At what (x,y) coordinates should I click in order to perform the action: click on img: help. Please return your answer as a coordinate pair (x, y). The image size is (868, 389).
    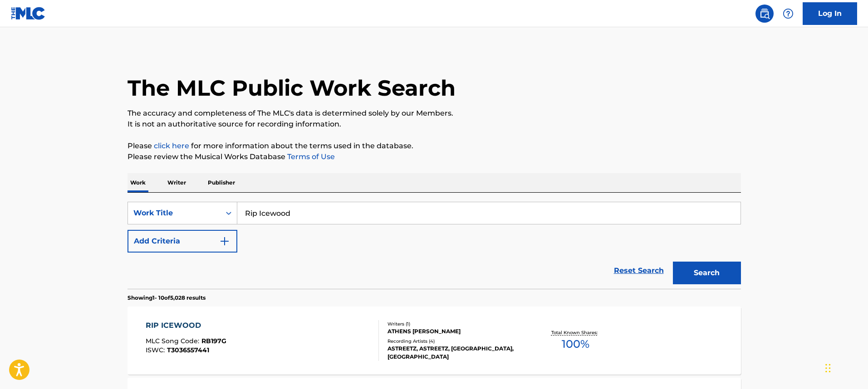
    Looking at the image, I should click on (788, 14).